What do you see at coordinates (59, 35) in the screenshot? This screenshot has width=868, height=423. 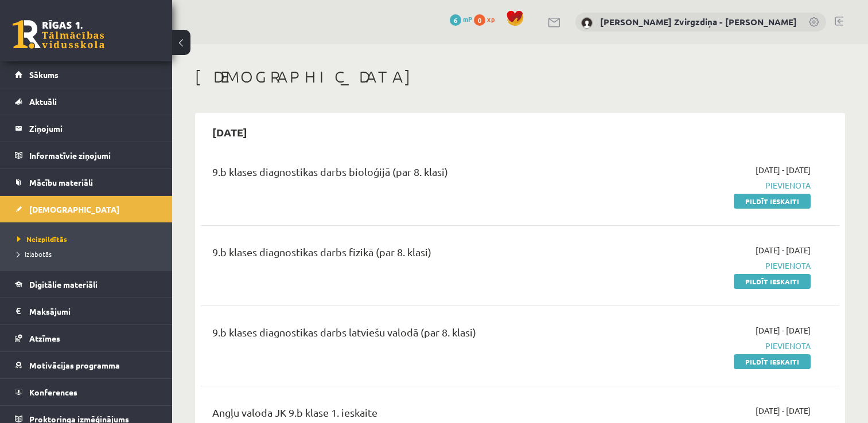 I see `a: Rīgas 1. Tālmācības vidusskola` at bounding box center [59, 35].